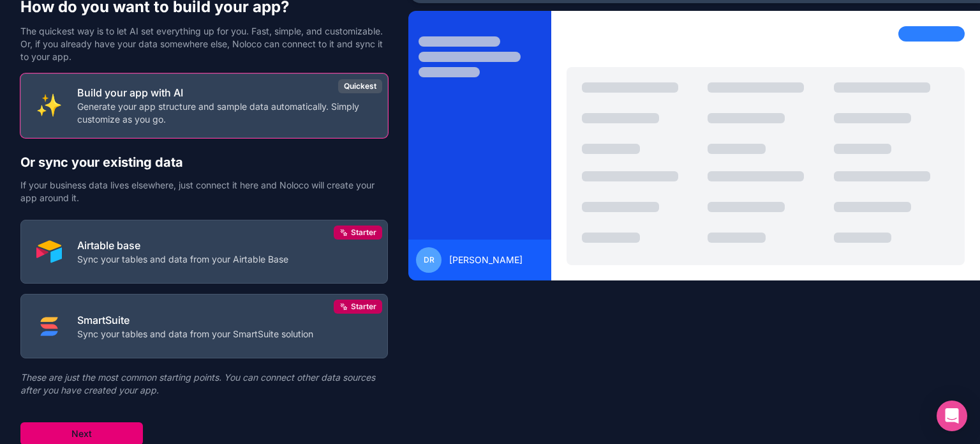 This screenshot has height=444, width=980. I want to click on p: Airtable base, so click(183, 245).